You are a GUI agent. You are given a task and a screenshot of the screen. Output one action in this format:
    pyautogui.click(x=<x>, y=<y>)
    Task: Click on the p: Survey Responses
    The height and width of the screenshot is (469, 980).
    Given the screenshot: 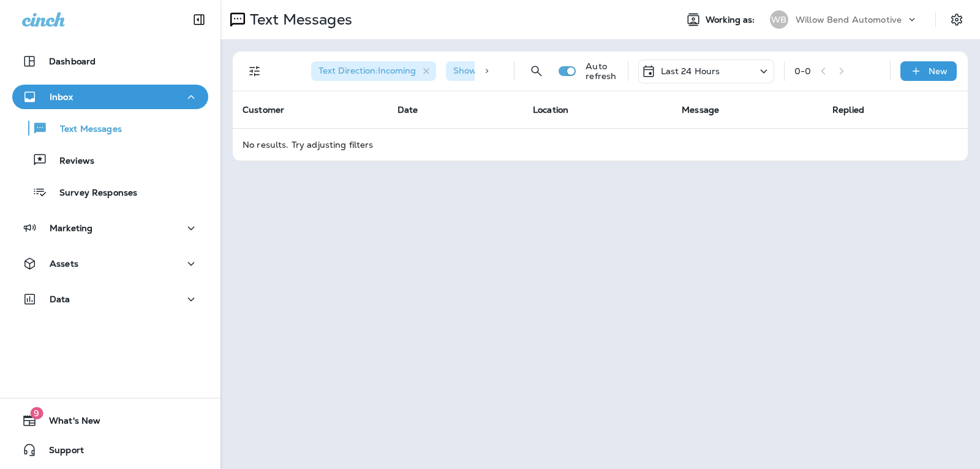 What is the action you would take?
    pyautogui.click(x=91, y=193)
    